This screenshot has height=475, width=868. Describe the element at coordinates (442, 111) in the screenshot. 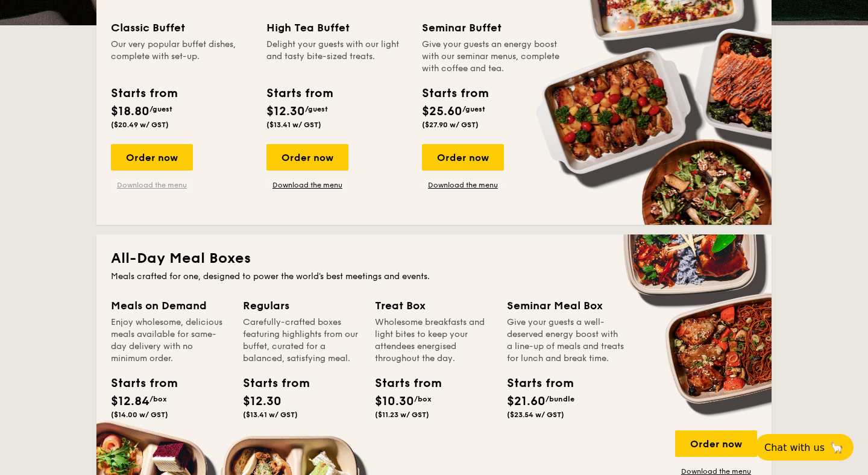

I see `span: $25.60` at that location.